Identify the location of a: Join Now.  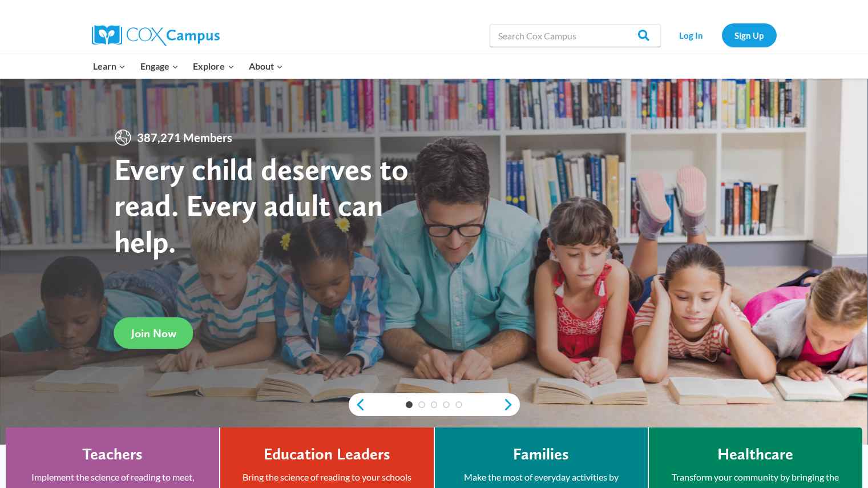
(154, 332).